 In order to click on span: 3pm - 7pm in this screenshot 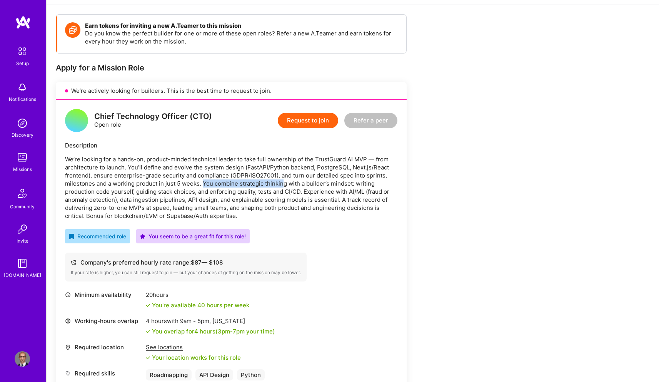, I will do `click(231, 331)`.